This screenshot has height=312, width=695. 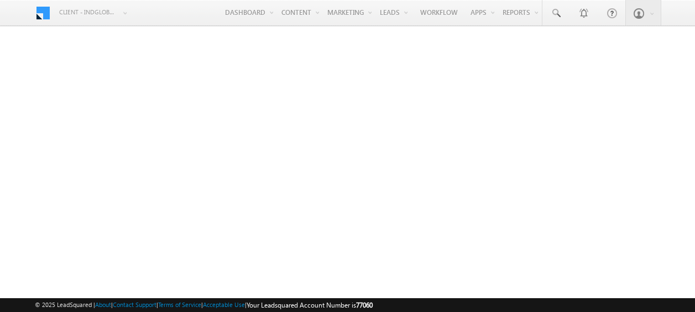 What do you see at coordinates (134, 304) in the screenshot?
I see `a: Contact Support` at bounding box center [134, 304].